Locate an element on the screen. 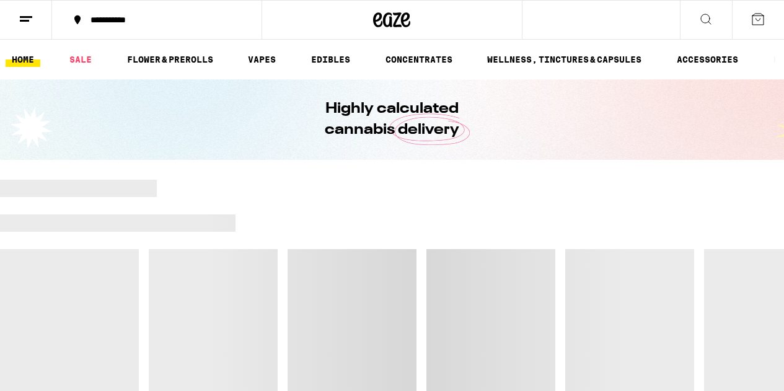 The width and height of the screenshot is (784, 391). a: VAPES is located at coordinates (261, 59).